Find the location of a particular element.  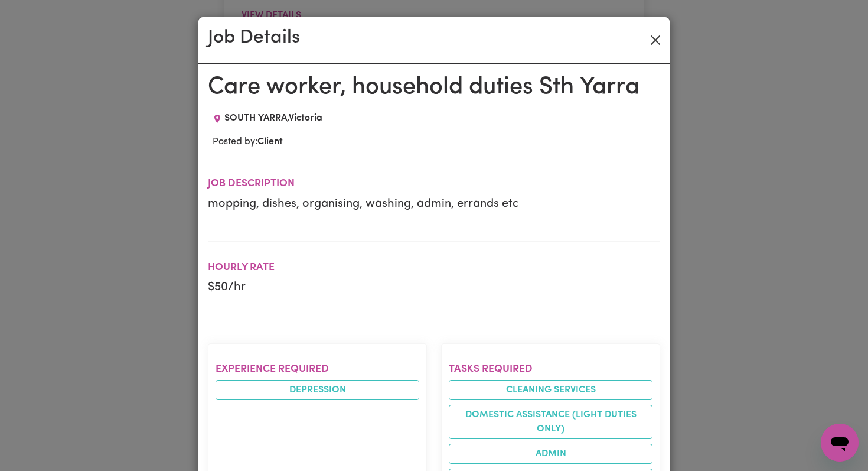

p: $ 50 /hr is located at coordinates (434, 287).